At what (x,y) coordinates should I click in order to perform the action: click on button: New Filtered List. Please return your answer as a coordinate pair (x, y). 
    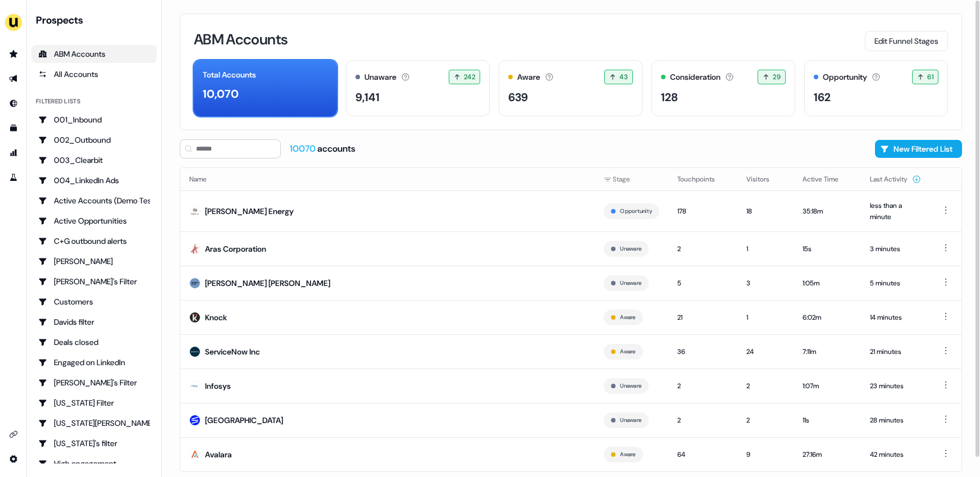
    Looking at the image, I should click on (918, 149).